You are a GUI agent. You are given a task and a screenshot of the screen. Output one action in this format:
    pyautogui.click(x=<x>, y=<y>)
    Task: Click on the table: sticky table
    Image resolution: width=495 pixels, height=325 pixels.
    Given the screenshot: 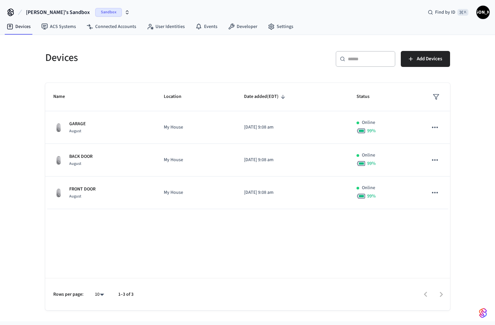 What is the action you would take?
    pyautogui.click(x=248, y=146)
    